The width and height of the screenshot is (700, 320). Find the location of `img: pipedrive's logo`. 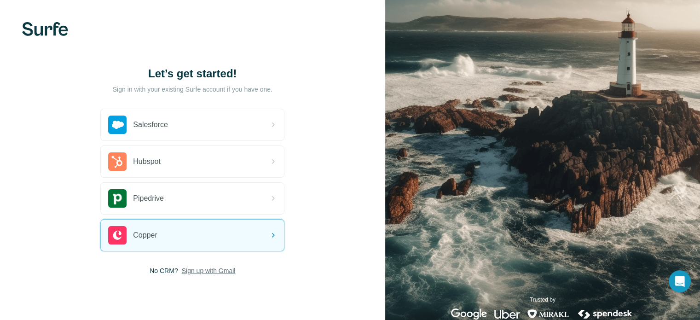

img: pipedrive's logo is located at coordinates (117, 198).